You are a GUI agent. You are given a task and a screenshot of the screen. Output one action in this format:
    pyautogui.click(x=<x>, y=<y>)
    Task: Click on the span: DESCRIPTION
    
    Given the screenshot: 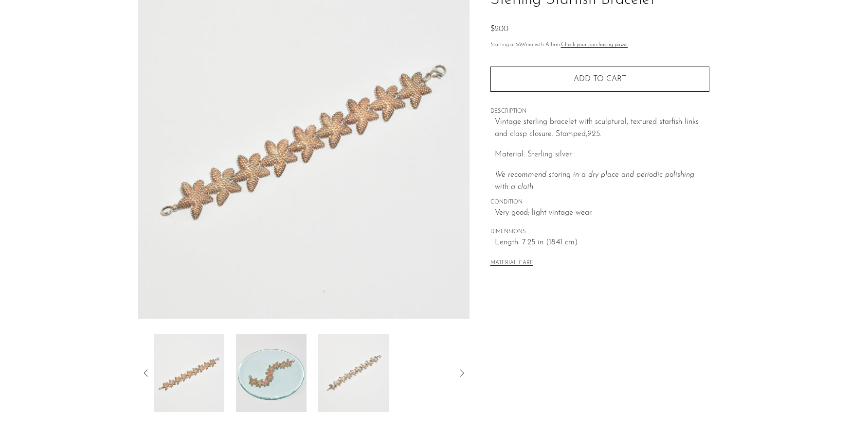 What is the action you would take?
    pyautogui.click(x=600, y=112)
    